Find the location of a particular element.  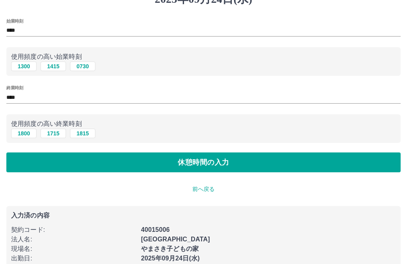

button: 0730 is located at coordinates (83, 66).